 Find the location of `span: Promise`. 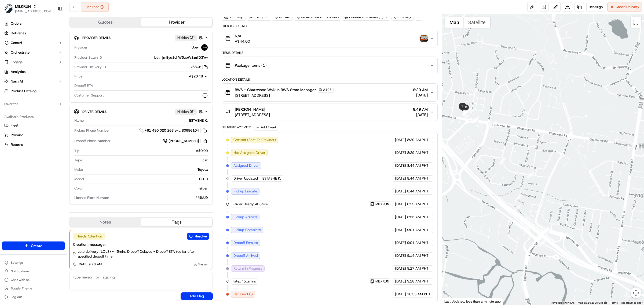

span: Promise is located at coordinates (17, 135).